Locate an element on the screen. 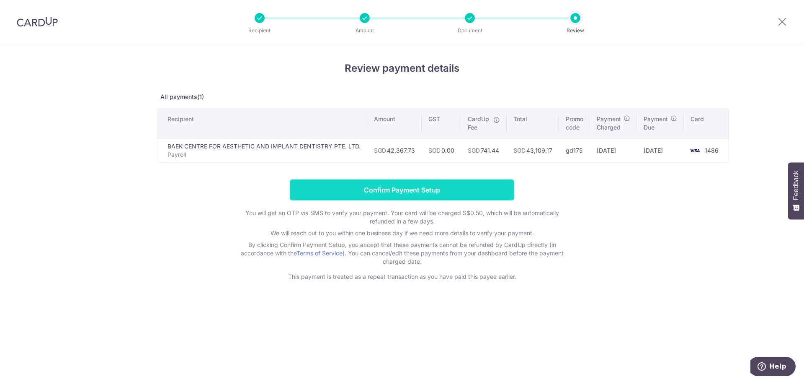 Image resolution: width=804 pixels, height=382 pixels. img: <span class="translation_missing" title="translation missing: en.account_steps.new_confirm_form.b... is located at coordinates (695, 150).